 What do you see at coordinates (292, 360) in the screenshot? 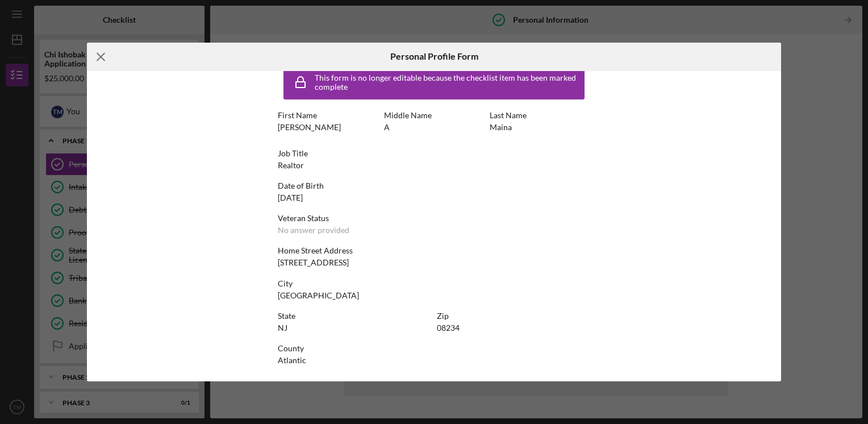
I see `div: Atlantic` at bounding box center [292, 360].